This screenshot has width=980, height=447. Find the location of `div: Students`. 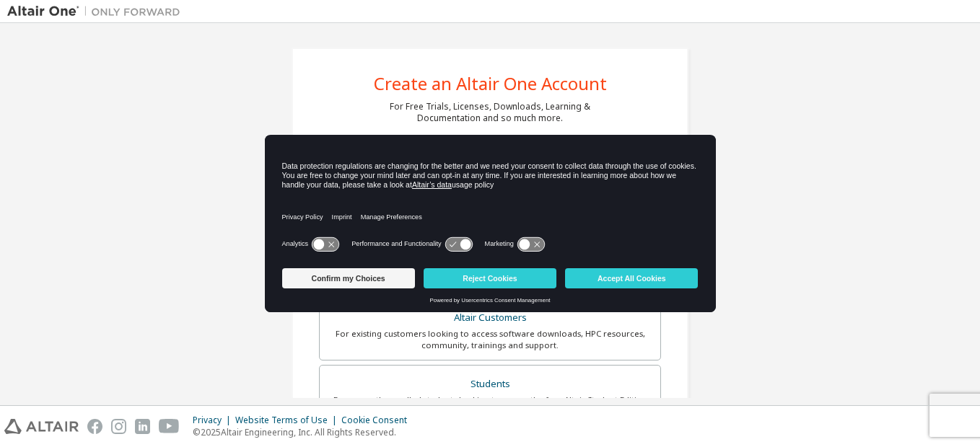

div: Students is located at coordinates (490, 384).